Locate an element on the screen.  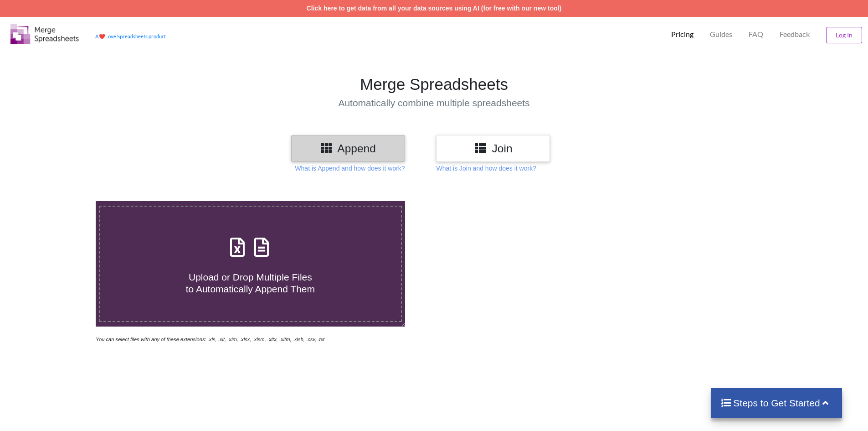
span: Feedback is located at coordinates (794, 34).